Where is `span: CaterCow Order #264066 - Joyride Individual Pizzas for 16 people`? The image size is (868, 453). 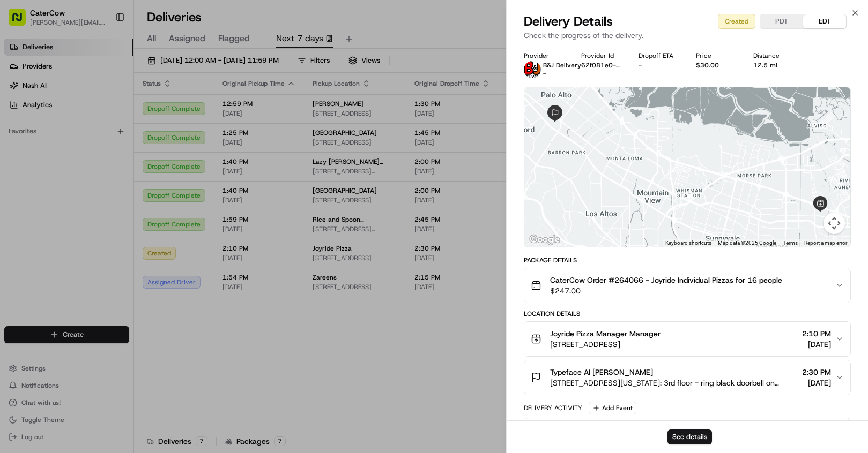
span: CaterCow Order #264066 - Joyride Individual Pizzas for 16 people is located at coordinates (666, 280).